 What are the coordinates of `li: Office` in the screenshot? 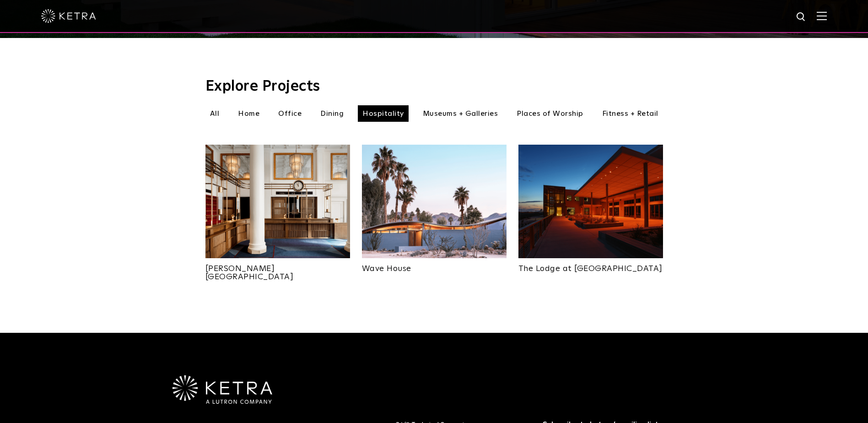 It's located at (289, 114).